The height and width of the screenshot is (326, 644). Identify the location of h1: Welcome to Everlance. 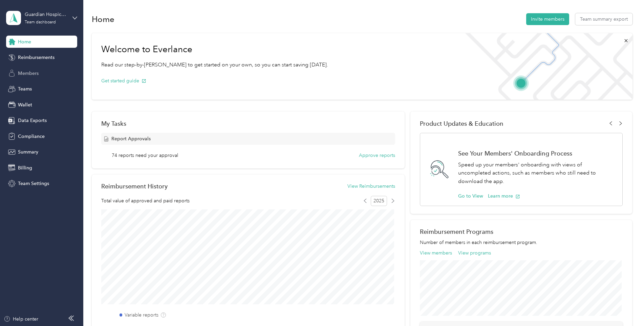
(215, 49).